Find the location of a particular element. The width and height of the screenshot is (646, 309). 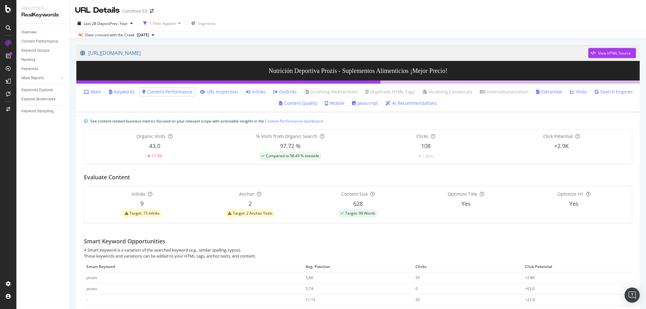

span: 628 is located at coordinates (358, 203).